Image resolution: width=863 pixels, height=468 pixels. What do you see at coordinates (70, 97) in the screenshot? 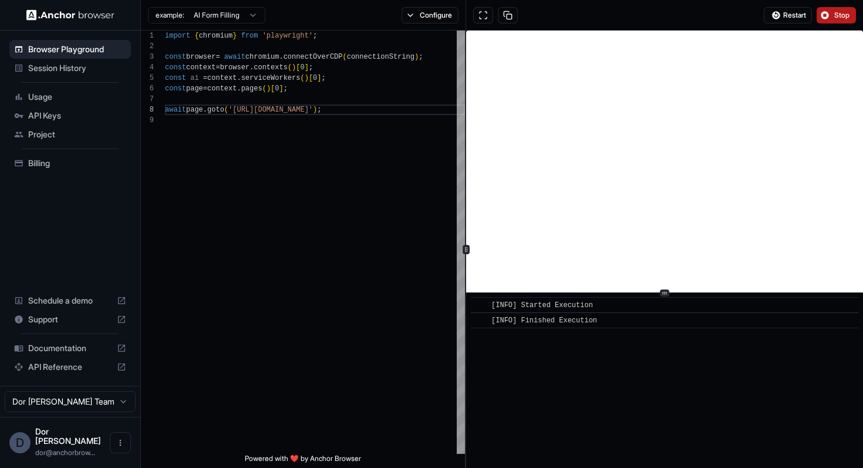
I see `div: Usage` at bounding box center [70, 97].